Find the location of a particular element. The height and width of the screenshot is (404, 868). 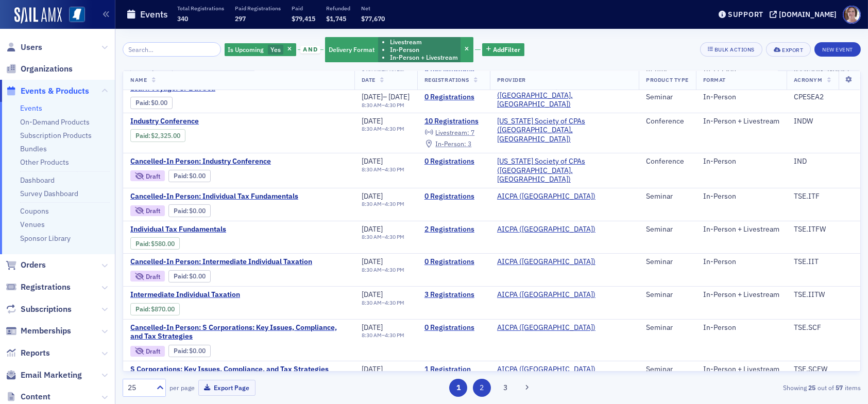

div: INDW is located at coordinates (823, 121).